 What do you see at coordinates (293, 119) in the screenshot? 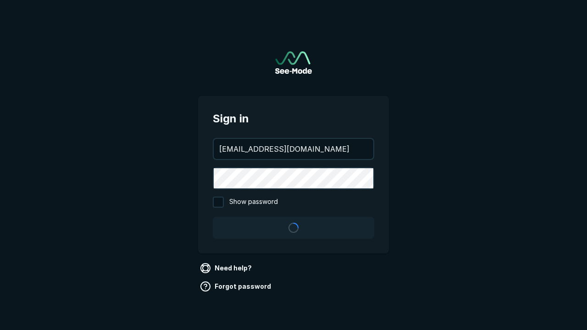
I see `span: Sign in` at bounding box center [293, 119].